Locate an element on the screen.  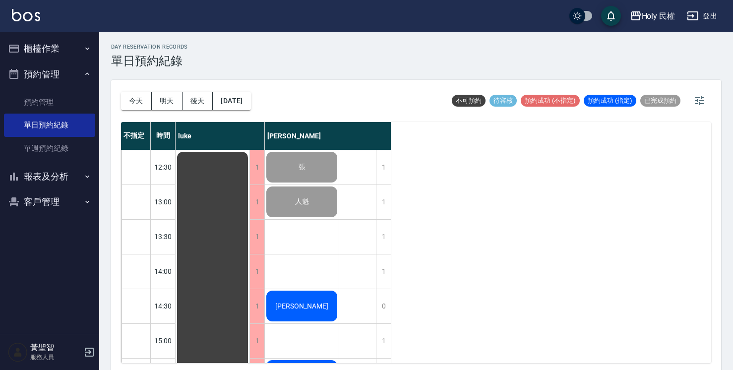
button: 明天 is located at coordinates (167, 101).